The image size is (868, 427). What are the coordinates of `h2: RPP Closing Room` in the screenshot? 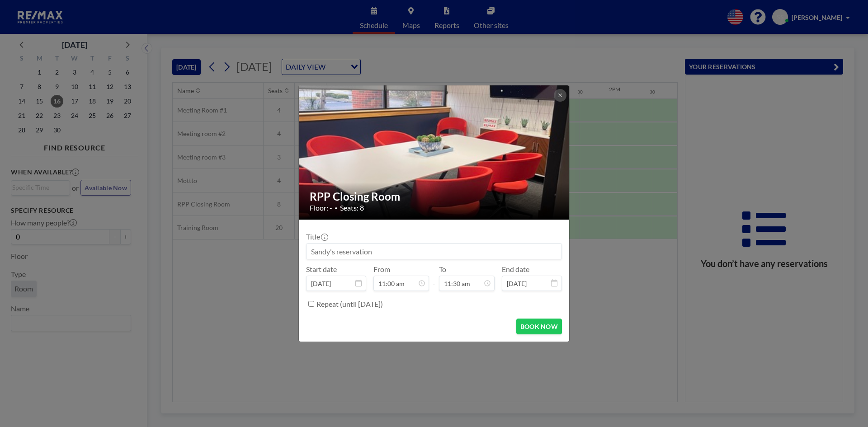 It's located at (435, 196).